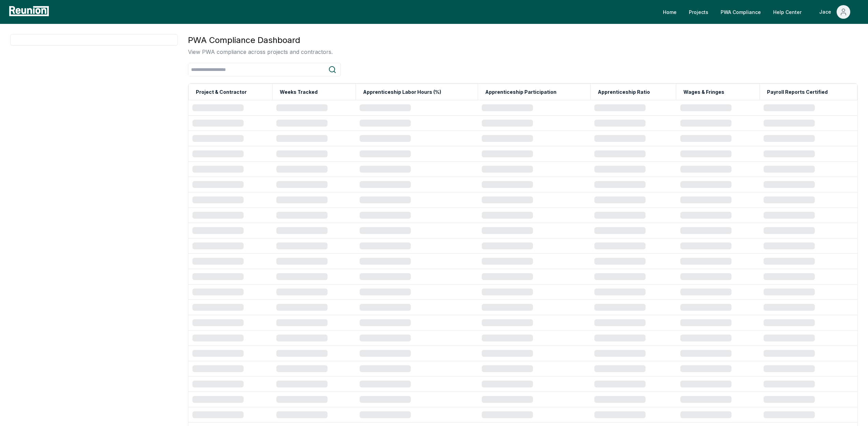 This screenshot has height=426, width=868. Describe the element at coordinates (670, 12) in the screenshot. I see `a: Home` at that location.